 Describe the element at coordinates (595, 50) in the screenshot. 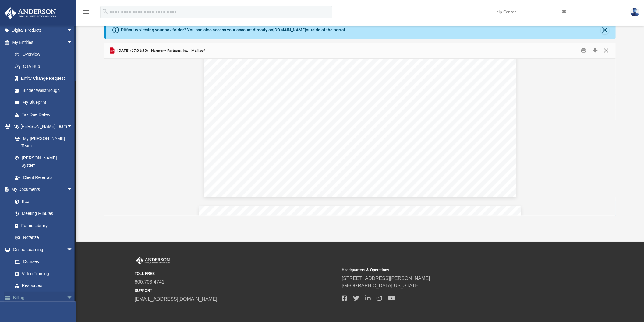

I see `button: Download` at that location.